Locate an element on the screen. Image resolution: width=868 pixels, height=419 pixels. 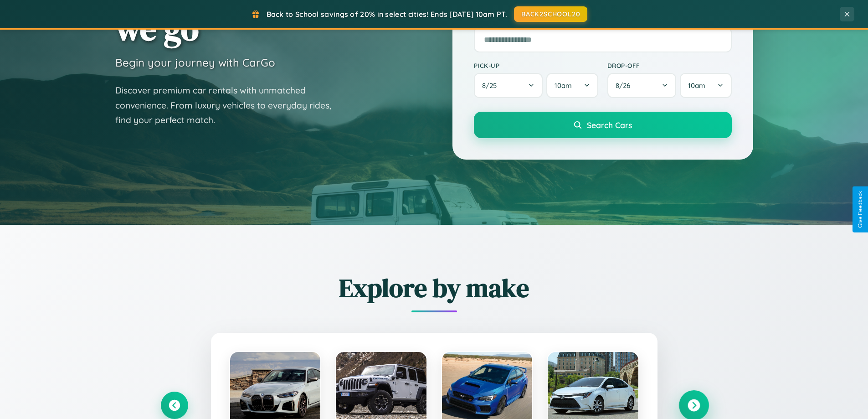
button: Search Cars is located at coordinates (603, 125).